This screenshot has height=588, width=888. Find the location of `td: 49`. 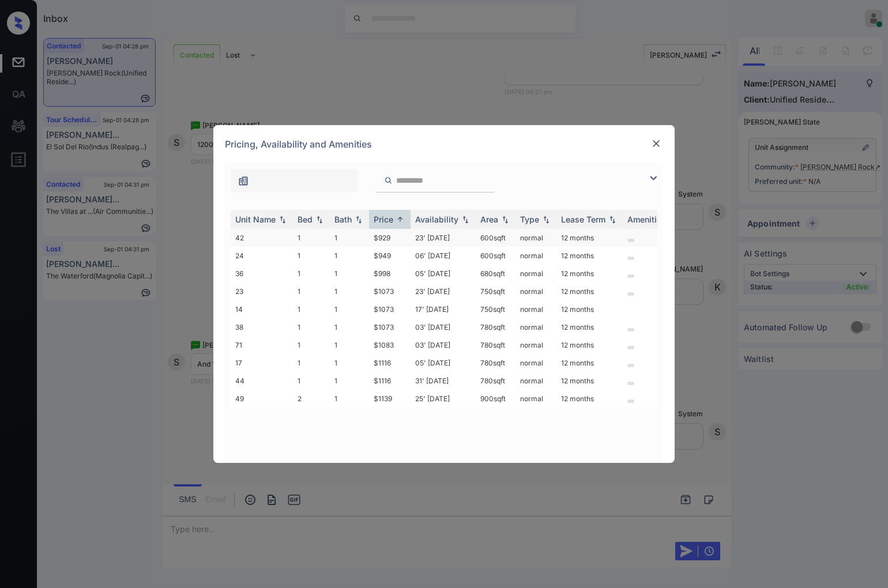

td: 49 is located at coordinates (262, 398).